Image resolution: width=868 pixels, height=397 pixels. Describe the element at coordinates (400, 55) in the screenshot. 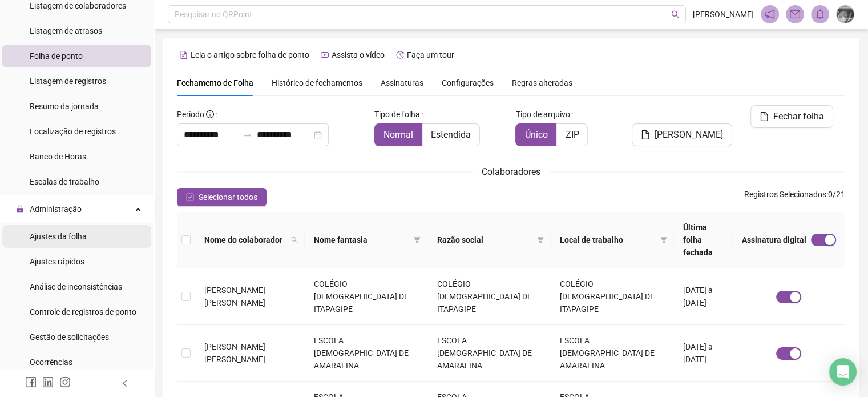

I see `span: history` at that location.